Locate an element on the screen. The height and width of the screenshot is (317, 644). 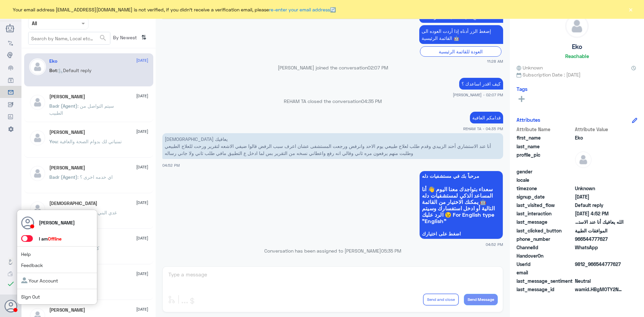
input: Search by Name, Local etc… is located at coordinates (69, 38).